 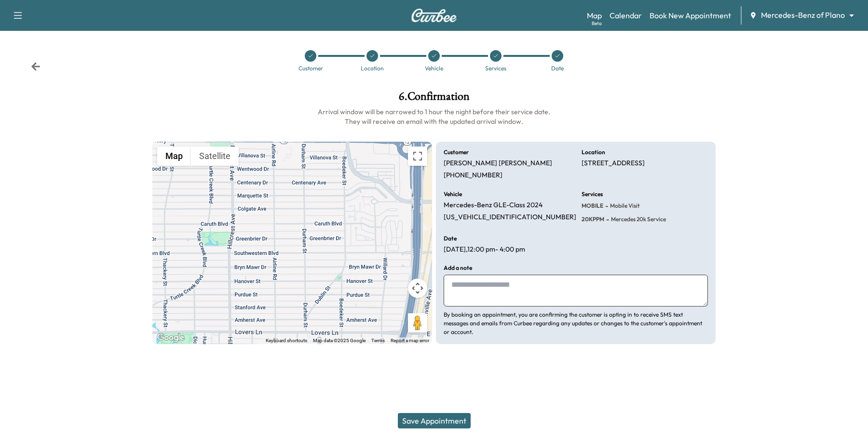 What do you see at coordinates (690, 16) in the screenshot?
I see `a: Book New Appointment` at bounding box center [690, 16].